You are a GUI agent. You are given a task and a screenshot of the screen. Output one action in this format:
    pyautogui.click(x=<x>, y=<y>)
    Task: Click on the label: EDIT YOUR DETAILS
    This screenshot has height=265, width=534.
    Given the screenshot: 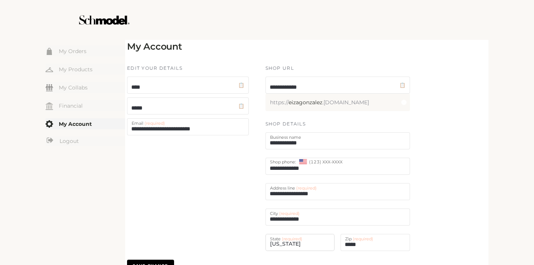 What is the action you would take?
    pyautogui.click(x=155, y=68)
    